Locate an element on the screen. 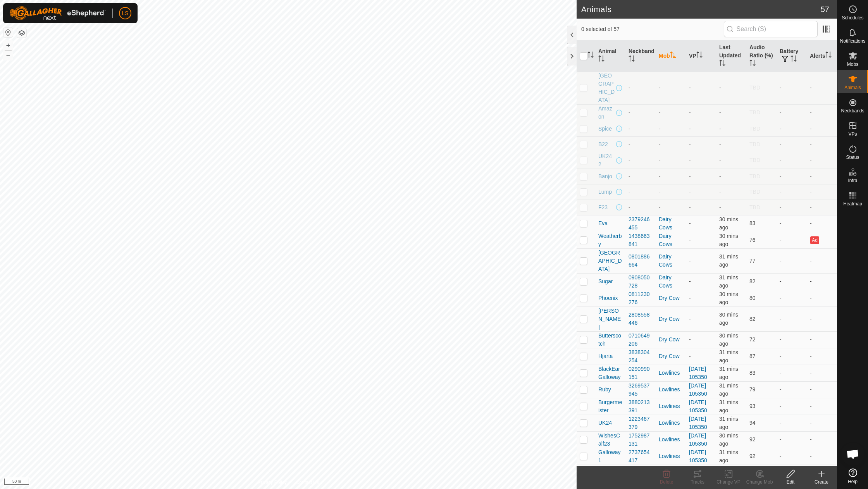  button: Ad is located at coordinates (814, 240).